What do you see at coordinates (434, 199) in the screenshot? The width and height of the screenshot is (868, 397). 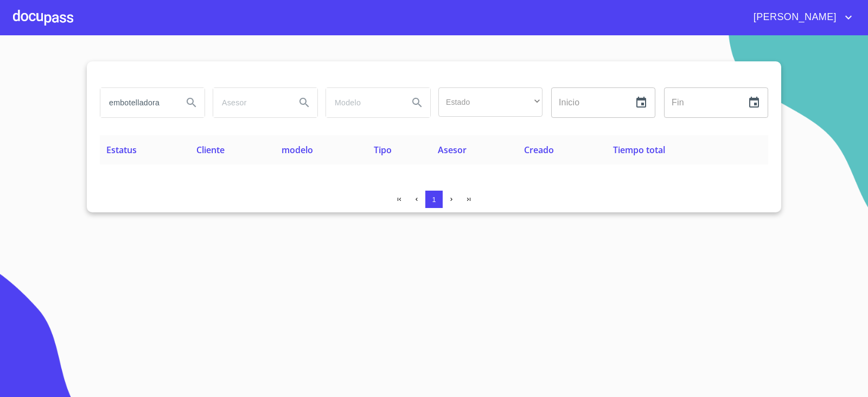 I see `button: 1` at bounding box center [434, 199].